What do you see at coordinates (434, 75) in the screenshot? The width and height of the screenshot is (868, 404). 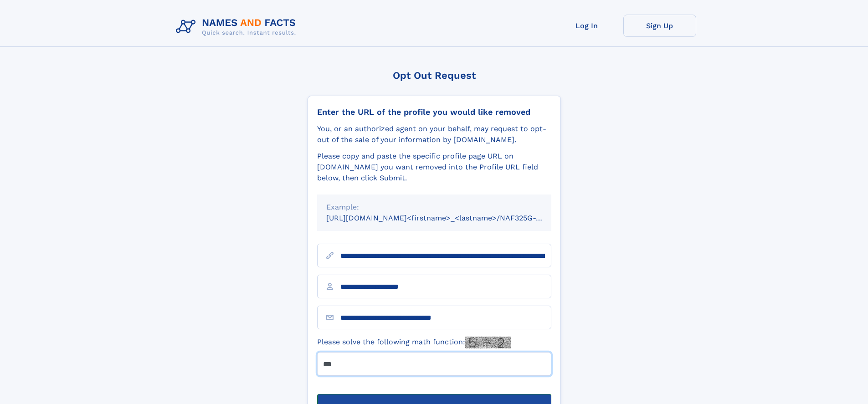 I see `div: Opt Out Request` at bounding box center [434, 75].